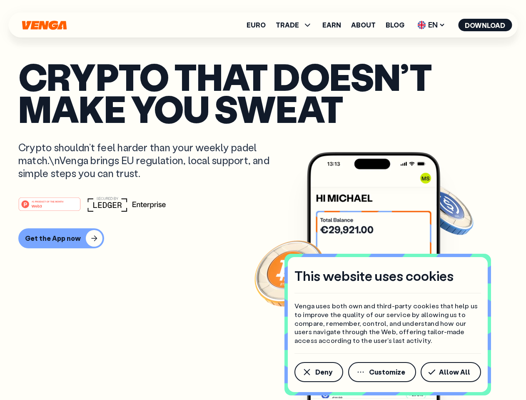 The width and height of the screenshot is (526, 400). I want to click on span: Customize, so click(387, 372).